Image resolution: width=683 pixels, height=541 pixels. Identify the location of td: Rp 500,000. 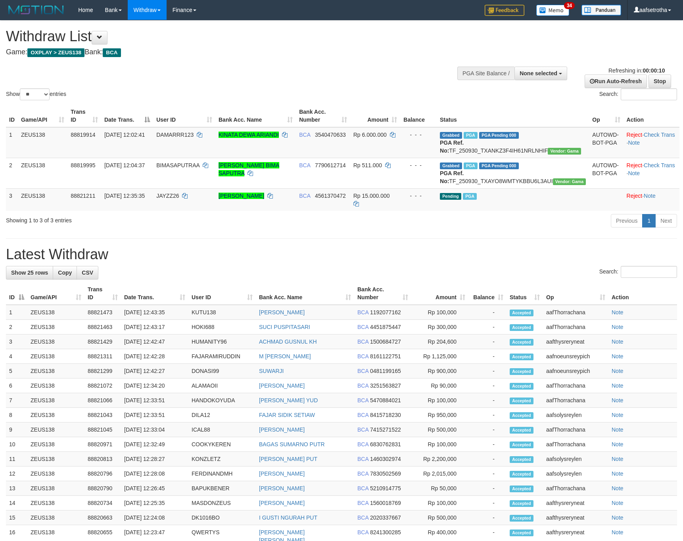
(440, 430).